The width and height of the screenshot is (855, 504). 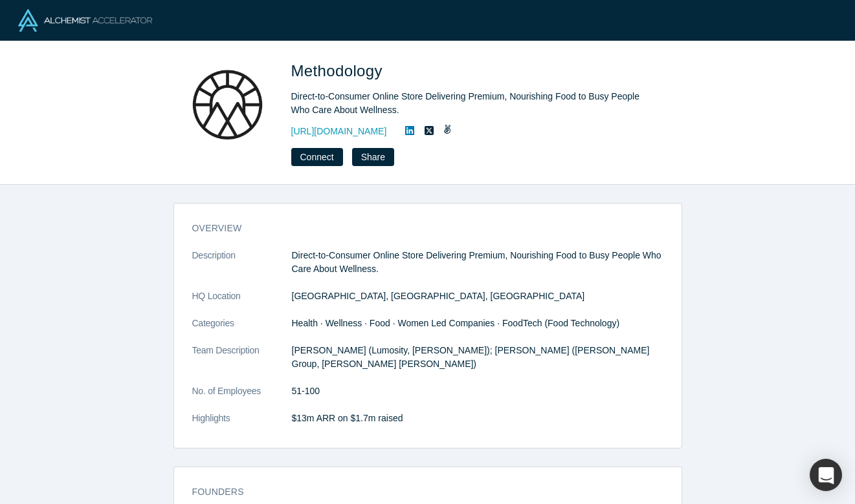 What do you see at coordinates (419, 228) in the screenshot?
I see `h3: overview` at bounding box center [419, 228].